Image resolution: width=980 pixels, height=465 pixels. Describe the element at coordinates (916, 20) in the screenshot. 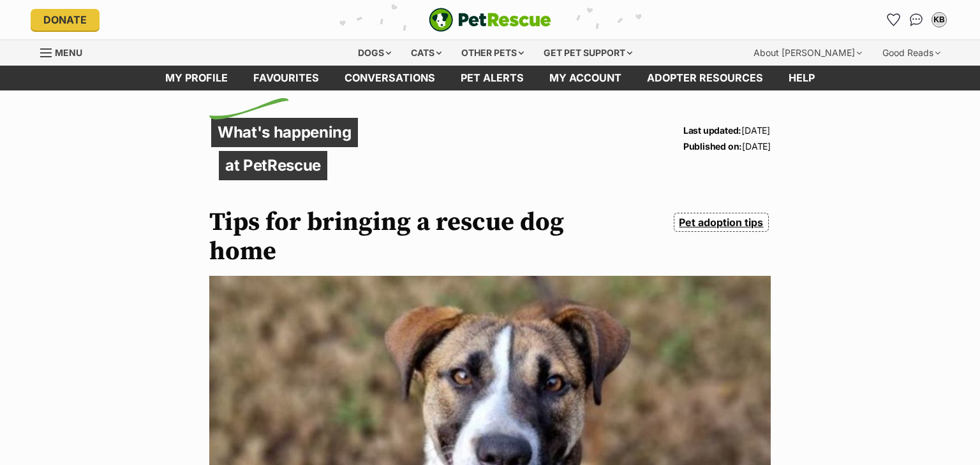

I see `a: Conversations` at that location.